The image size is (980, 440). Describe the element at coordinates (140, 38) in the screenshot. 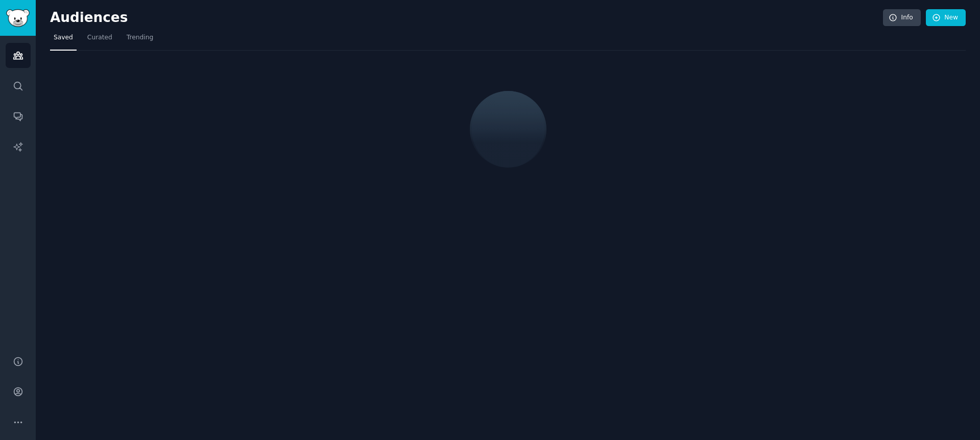

I see `span: Trending` at that location.